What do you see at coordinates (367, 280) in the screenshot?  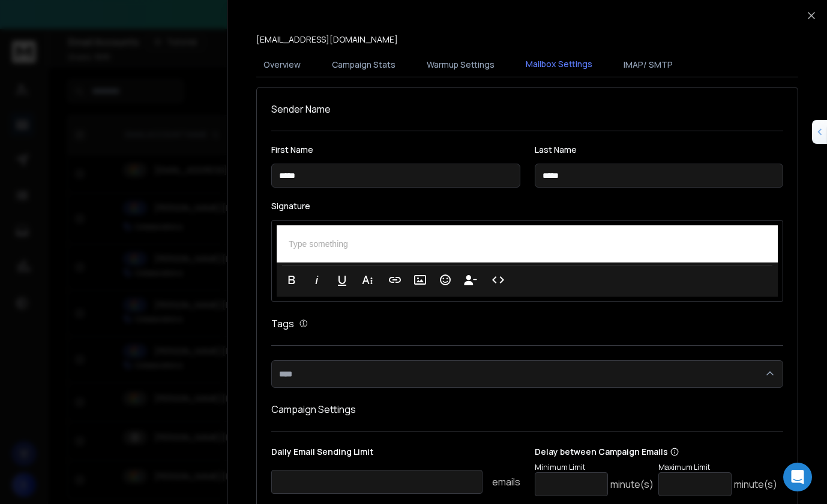 I see `button: More Text` at bounding box center [367, 280].